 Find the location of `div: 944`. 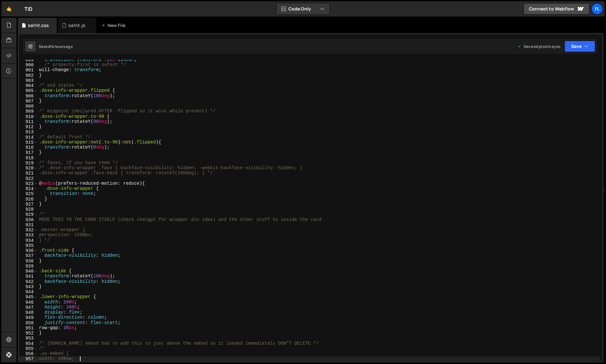

div: 944 is located at coordinates (28, 292).